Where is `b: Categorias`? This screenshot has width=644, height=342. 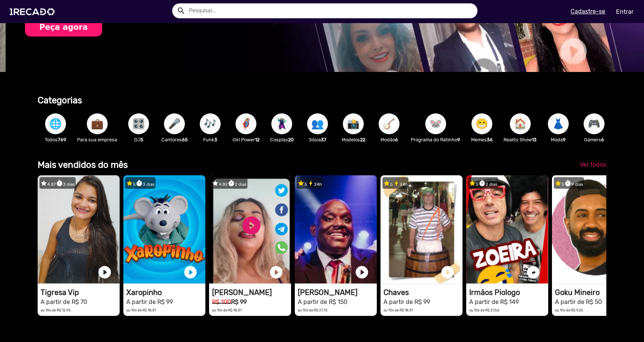
b: Categorias is located at coordinates (60, 101).